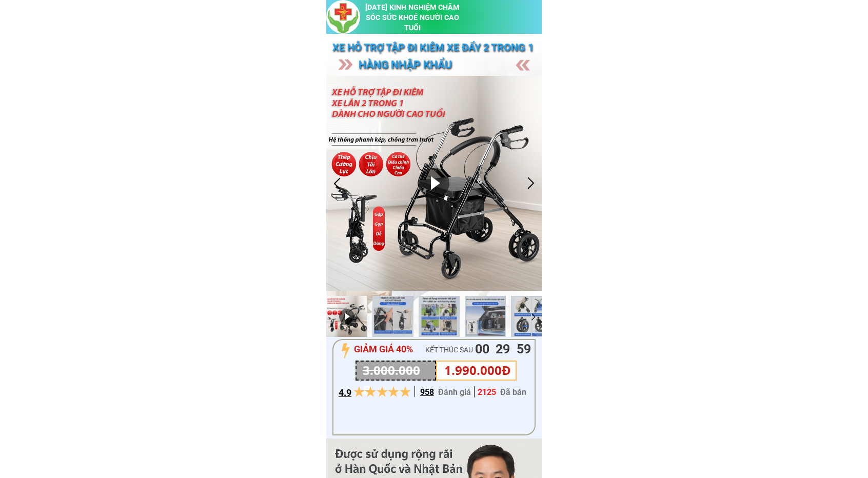 This screenshot has height=478, width=868. I want to click on h3: Xe hỗ trợ tập đi KIÊM xe đẩy 2 trong 1, so click(435, 47).